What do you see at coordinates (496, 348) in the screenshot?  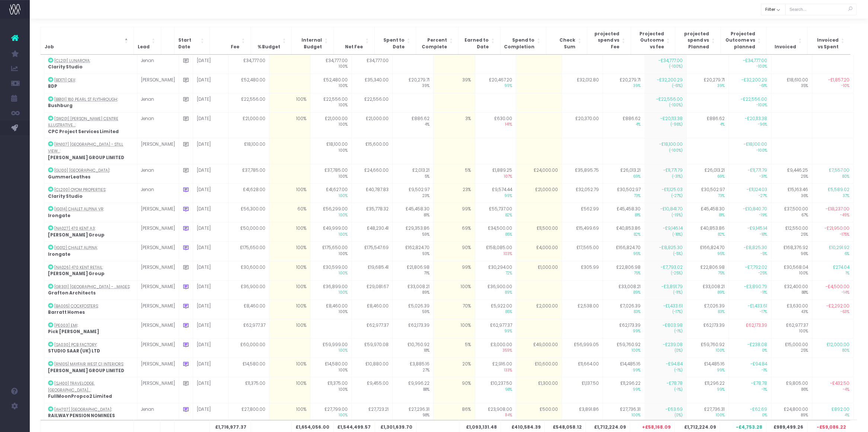 I see `td: £3,000.00` at bounding box center [496, 348].